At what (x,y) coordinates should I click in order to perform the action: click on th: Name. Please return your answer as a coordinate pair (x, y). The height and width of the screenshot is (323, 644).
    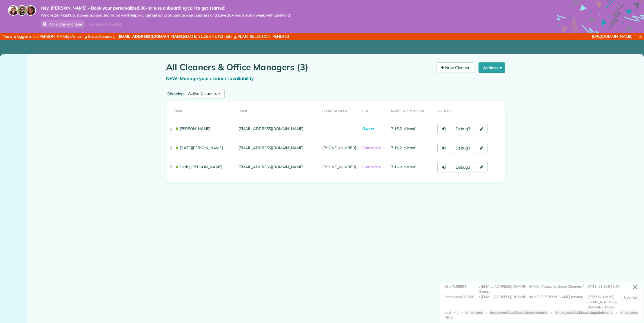
    Looking at the image, I should click on (201, 110).